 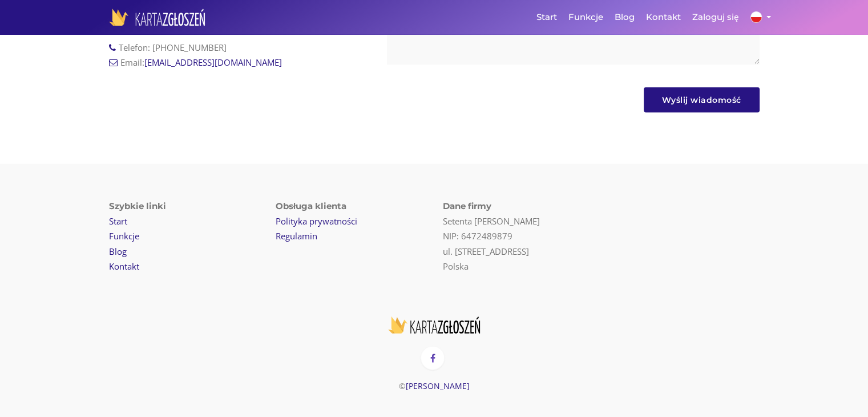 I want to click on a: Polityka prywatności, so click(x=316, y=221).